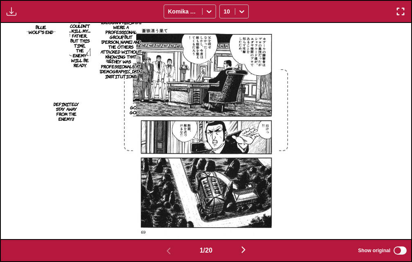  Describe the element at coordinates (133, 110) in the screenshot. I see `p: Go, go!` at that location.